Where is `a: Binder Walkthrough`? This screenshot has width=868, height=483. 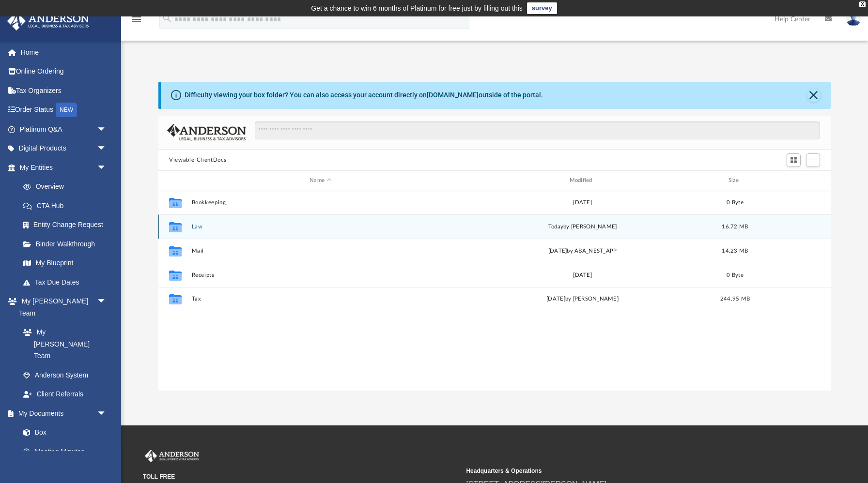
a: Binder Walkthrough is located at coordinates (68, 244).